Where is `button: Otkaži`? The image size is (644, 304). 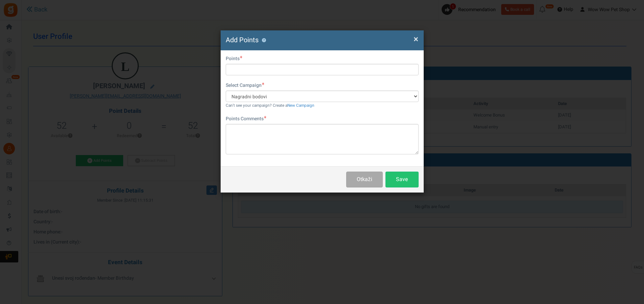
button: Otkaži is located at coordinates (364, 180).